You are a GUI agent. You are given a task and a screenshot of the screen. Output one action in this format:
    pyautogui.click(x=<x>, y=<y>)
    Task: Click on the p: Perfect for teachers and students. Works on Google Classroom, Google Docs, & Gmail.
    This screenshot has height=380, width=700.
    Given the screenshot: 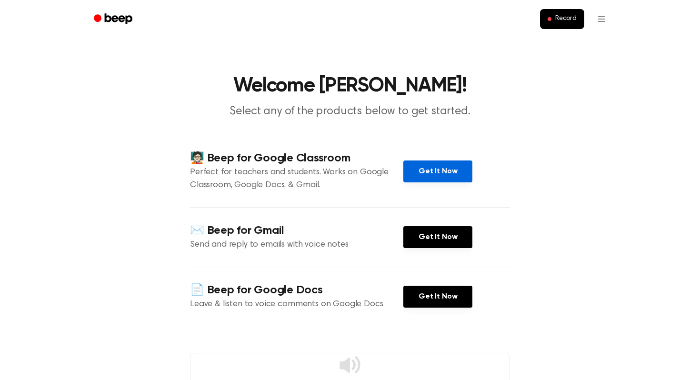 What is the action you would take?
    pyautogui.click(x=297, y=179)
    